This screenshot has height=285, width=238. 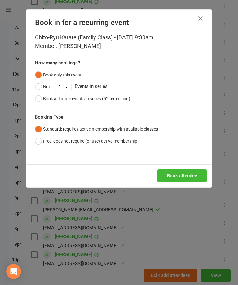 I want to click on button: Next, so click(x=43, y=87).